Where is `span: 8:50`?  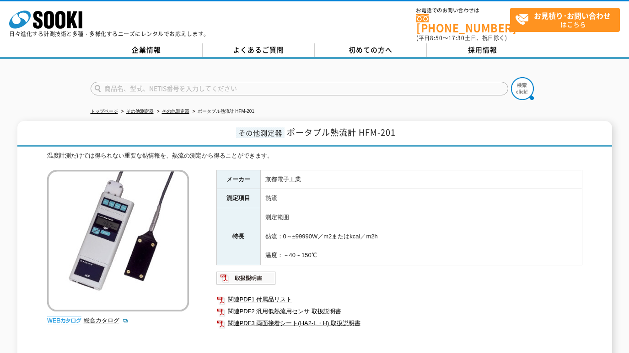 span: 8:50 is located at coordinates (436, 38).